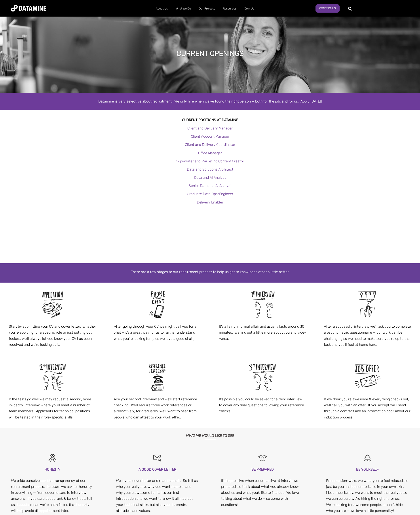 The height and width of the screenshot is (515, 420). I want to click on p: It’s possible you could be asked for a third interview to cover any final questions following you..., so click(262, 405).